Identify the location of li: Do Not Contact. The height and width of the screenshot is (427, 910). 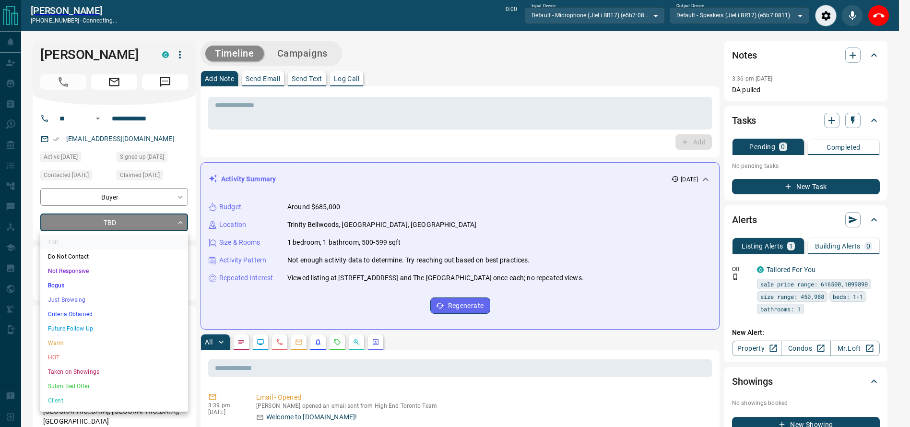
(114, 257).